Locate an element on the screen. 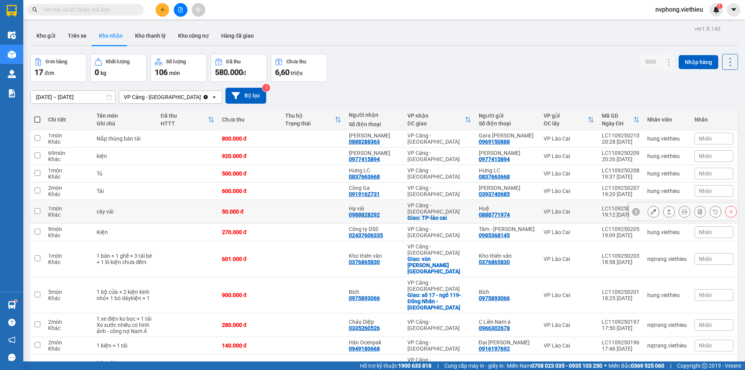  span: đơn is located at coordinates (49, 73).